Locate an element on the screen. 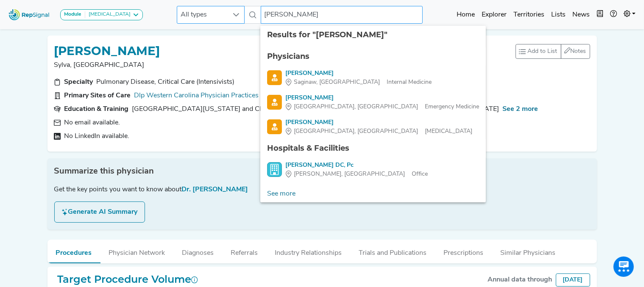  li: Gregory Brown DC, Pc is located at coordinates (373, 170).